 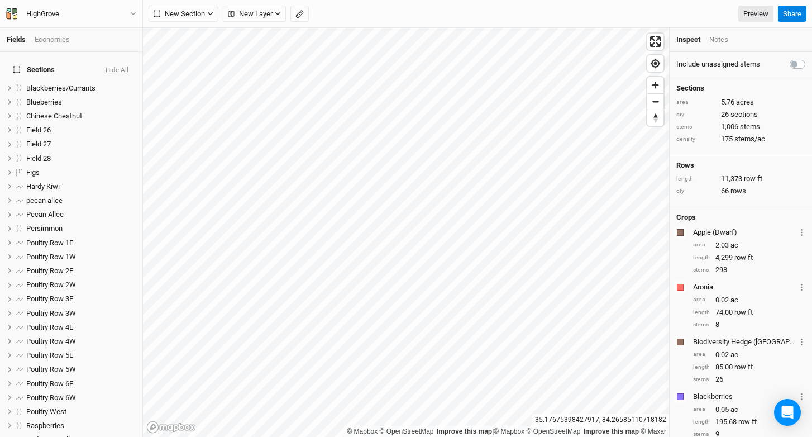 What do you see at coordinates (655, 117) in the screenshot?
I see `button: Reset bearing to north` at bounding box center [655, 117].